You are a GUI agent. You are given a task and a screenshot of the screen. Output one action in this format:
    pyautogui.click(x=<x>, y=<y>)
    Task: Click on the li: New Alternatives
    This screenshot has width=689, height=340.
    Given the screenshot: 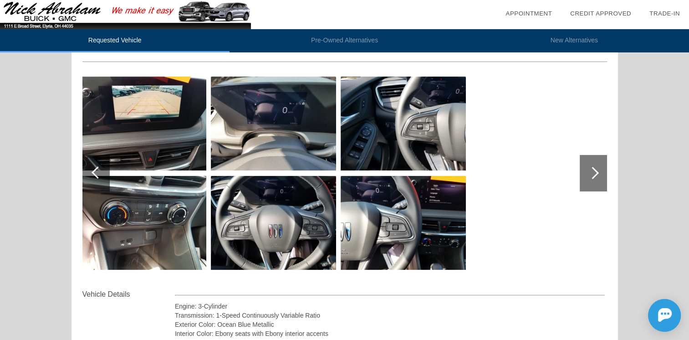 What is the action you would take?
    pyautogui.click(x=574, y=41)
    